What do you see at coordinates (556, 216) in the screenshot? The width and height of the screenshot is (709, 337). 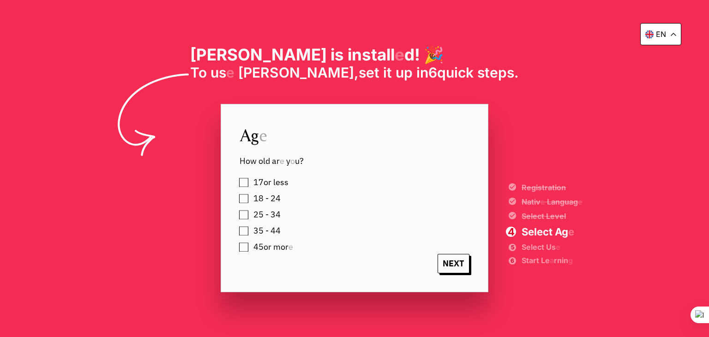 I see `readpronunciation-word: Level` at bounding box center [556, 216].